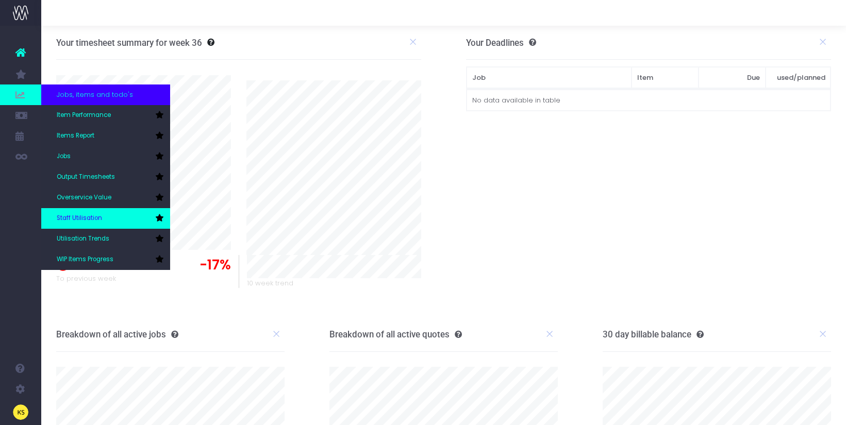  I want to click on a: Staff Utilisation, so click(106, 219).